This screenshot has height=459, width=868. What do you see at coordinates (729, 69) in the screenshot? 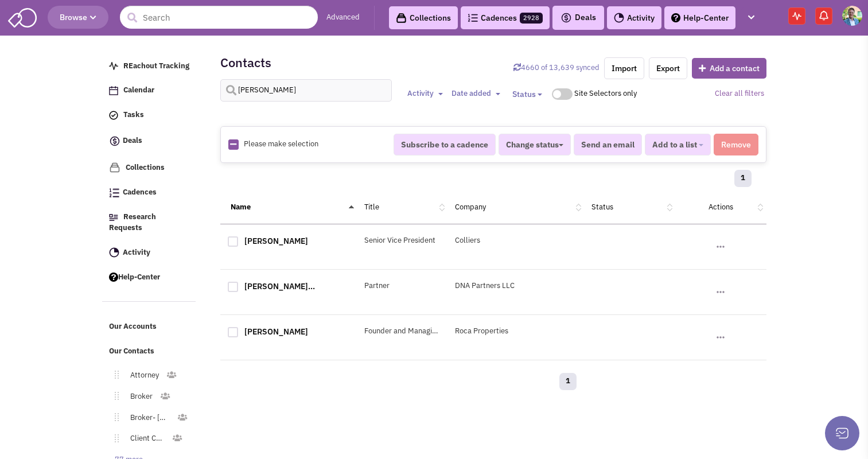
I see `button: Add a contact` at bounding box center [729, 69].